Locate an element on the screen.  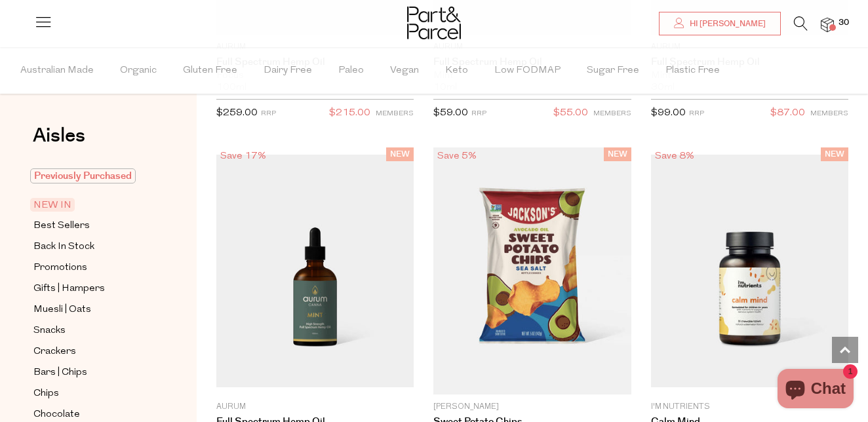
span: Plastic Free is located at coordinates (692, 70).